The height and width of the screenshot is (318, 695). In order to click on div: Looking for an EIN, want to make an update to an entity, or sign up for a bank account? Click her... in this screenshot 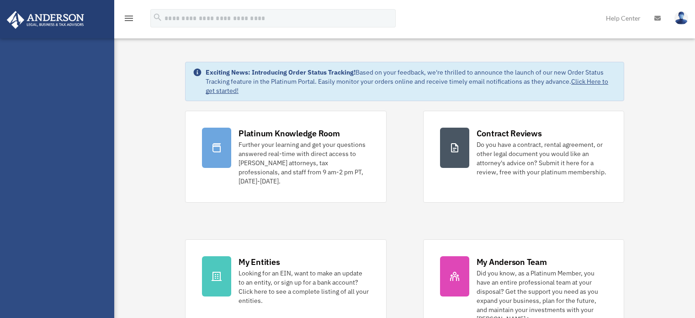, I will do `click(304, 287)`.